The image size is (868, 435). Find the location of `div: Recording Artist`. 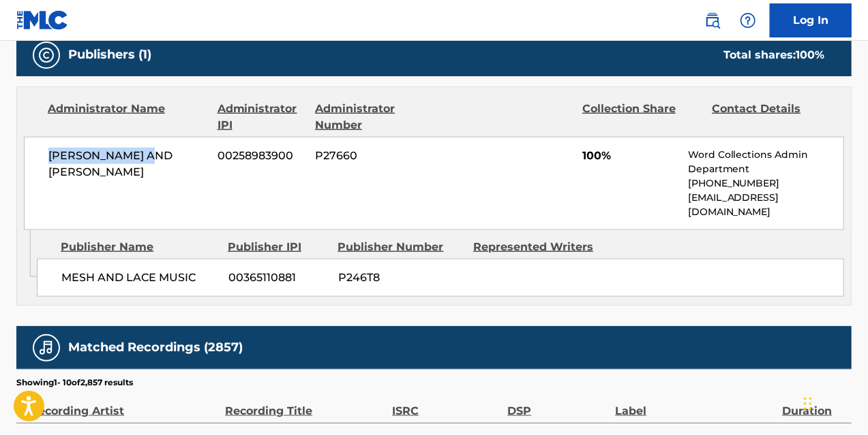

div: Recording Artist is located at coordinates (124, 404).